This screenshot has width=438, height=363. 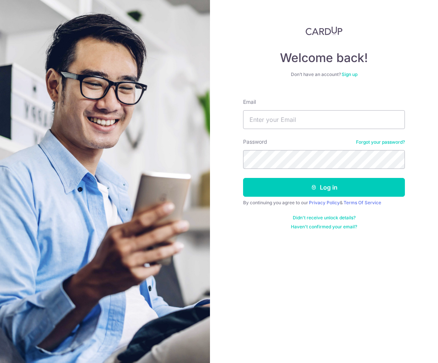 What do you see at coordinates (250, 102) in the screenshot?
I see `label: Email` at bounding box center [250, 102].